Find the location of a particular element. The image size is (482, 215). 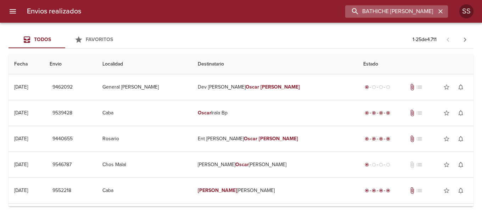

td: Chos Malal is located at coordinates (144, 165).